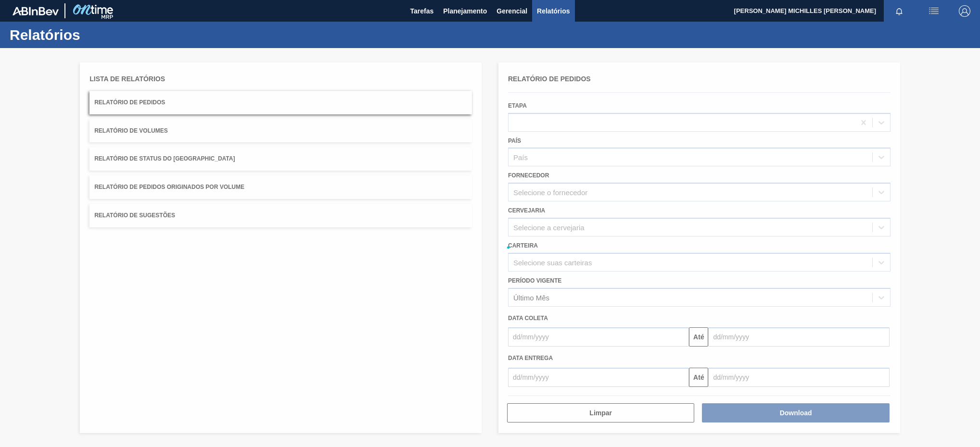  Describe the element at coordinates (95, 35) in the screenshot. I see `h1: Relatórios` at that location.